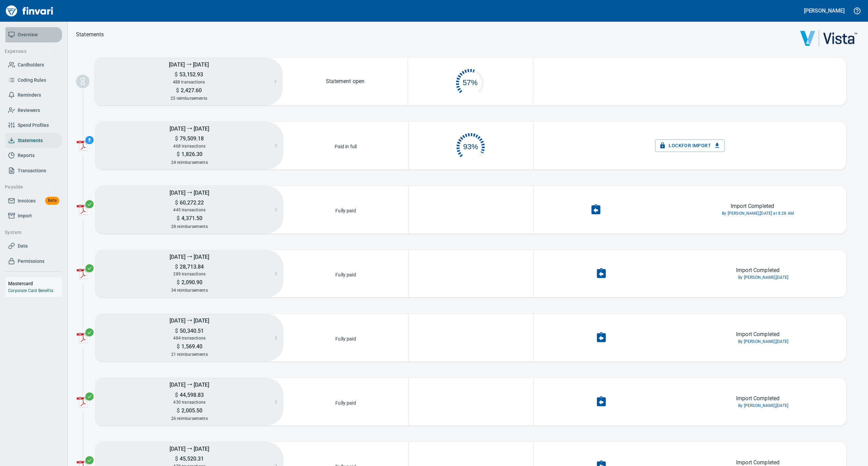  I want to click on span: 50,340.51, so click(191, 331).